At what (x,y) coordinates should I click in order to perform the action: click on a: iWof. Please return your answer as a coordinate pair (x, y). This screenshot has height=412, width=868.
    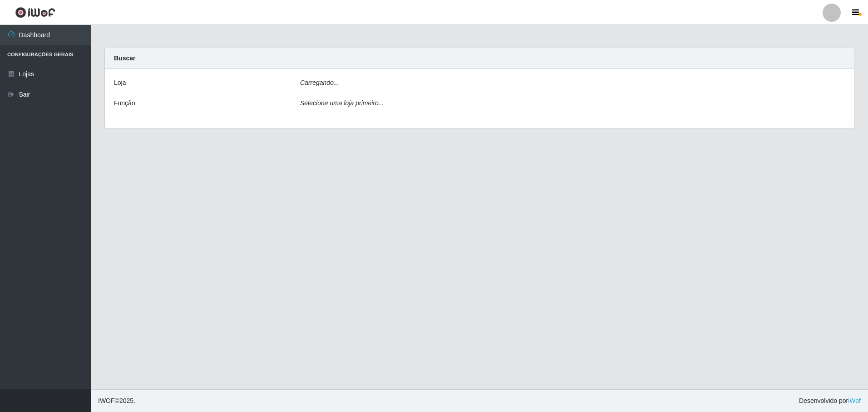
    Looking at the image, I should click on (854, 401).